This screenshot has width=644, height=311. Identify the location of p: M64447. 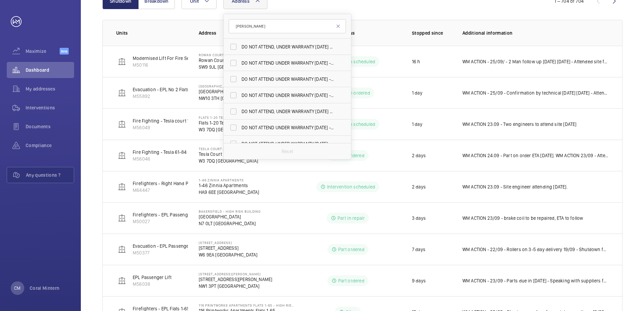
(174, 190).